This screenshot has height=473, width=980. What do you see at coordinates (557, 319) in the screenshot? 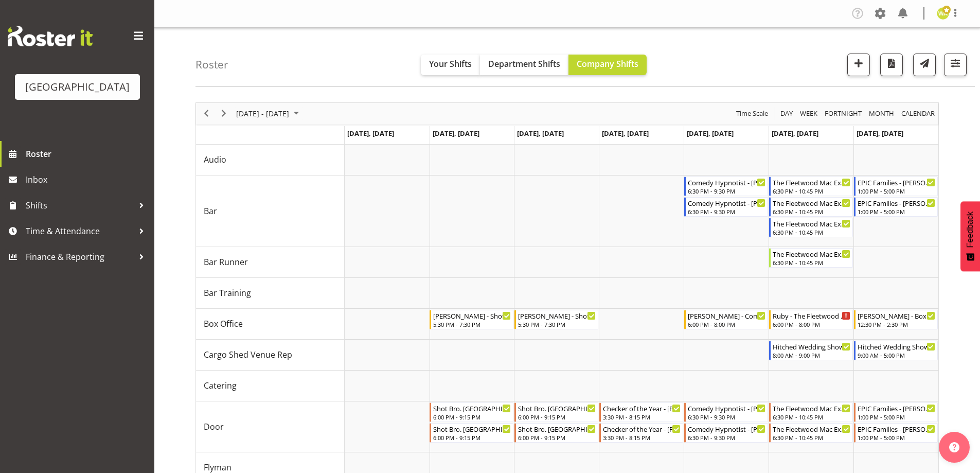
I see `div: Box Office"s event - Valerie - Shot Bro - Valerie Donaldson Begin From Wednesday, October 8, 2025...` at bounding box center [557, 319].